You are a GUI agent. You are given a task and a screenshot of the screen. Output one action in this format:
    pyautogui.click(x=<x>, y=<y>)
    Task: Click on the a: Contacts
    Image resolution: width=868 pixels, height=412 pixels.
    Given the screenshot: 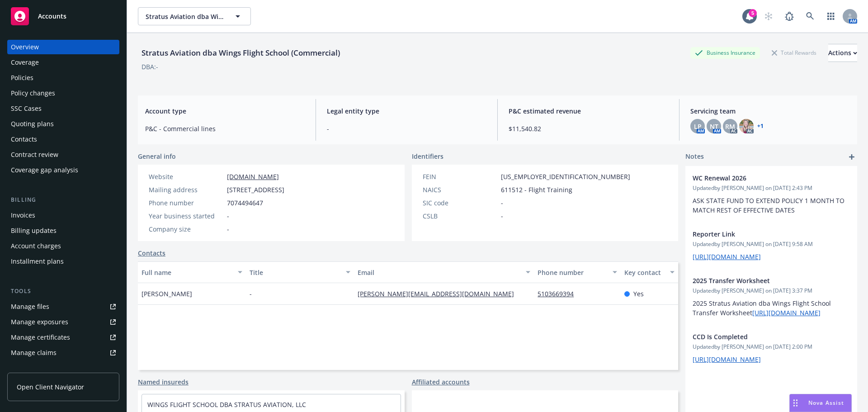 What is the action you would take?
    pyautogui.click(x=152, y=253)
    